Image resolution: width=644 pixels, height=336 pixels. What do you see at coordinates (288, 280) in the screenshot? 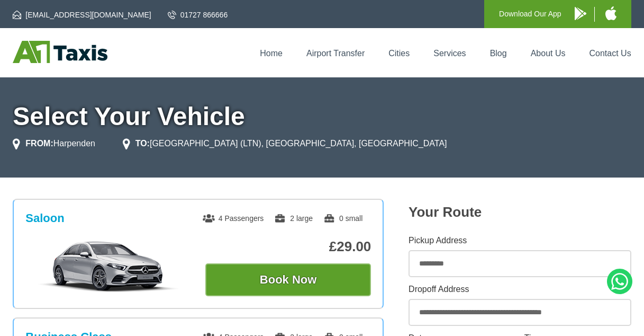
I see `button: Book Now` at bounding box center [288, 280].